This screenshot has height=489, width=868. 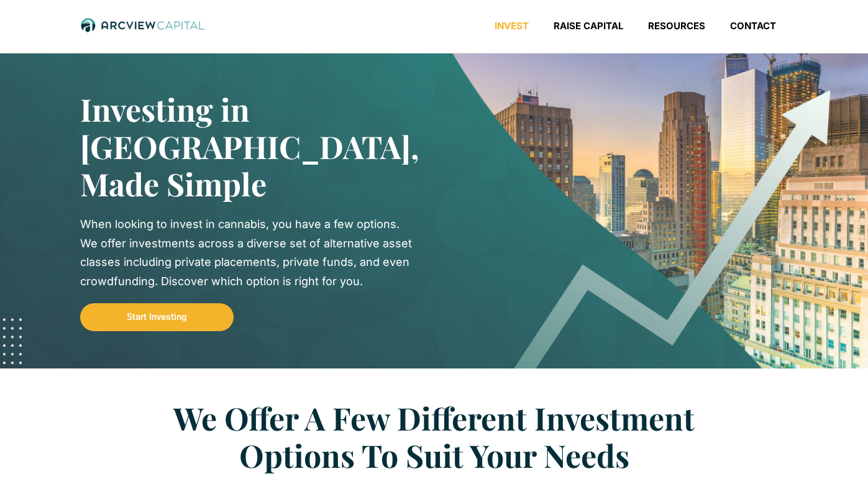 What do you see at coordinates (588, 26) in the screenshot?
I see `a: Raise Capital` at bounding box center [588, 26].